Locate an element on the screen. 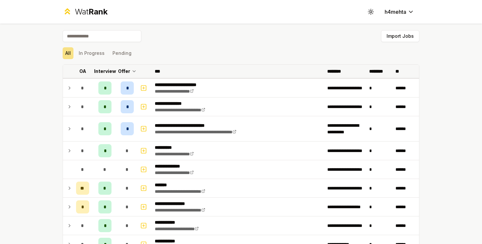 The width and height of the screenshot is (482, 244). span: h4mehta is located at coordinates (396, 12).